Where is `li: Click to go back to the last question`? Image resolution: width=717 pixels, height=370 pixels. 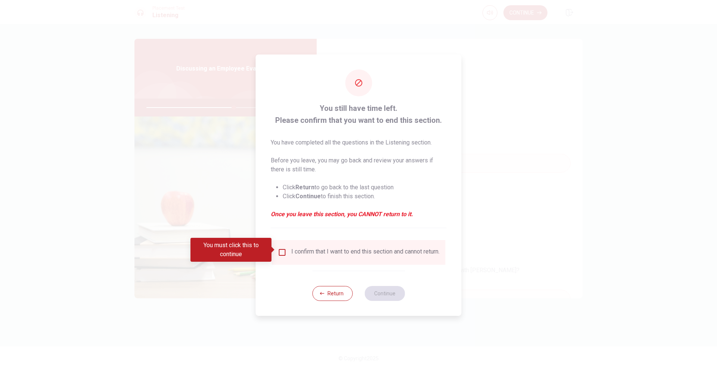
li: Click to go back to the last question is located at coordinates (364, 187).